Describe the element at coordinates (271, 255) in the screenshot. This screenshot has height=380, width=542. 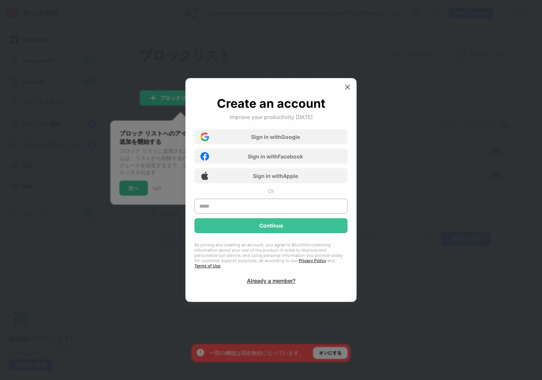
I see `div: By joining and creating an account, you agree to BlockSite collecting information about your use ...` at that location.